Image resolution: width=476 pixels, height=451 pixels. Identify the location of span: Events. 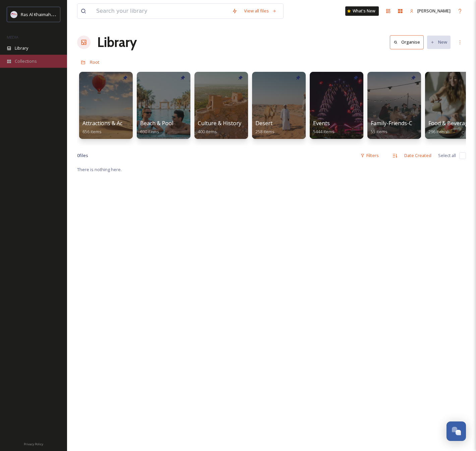
(322, 123).